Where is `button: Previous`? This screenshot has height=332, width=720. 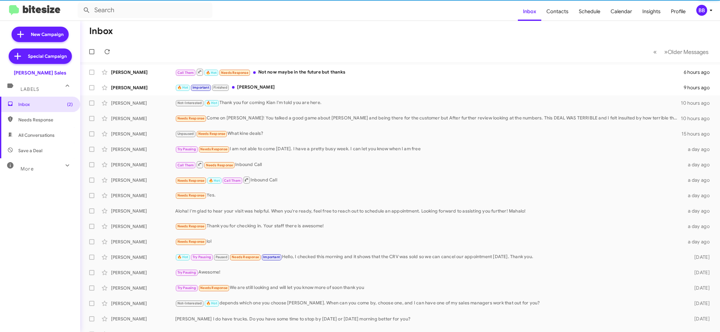 button: Previous is located at coordinates (655, 52).